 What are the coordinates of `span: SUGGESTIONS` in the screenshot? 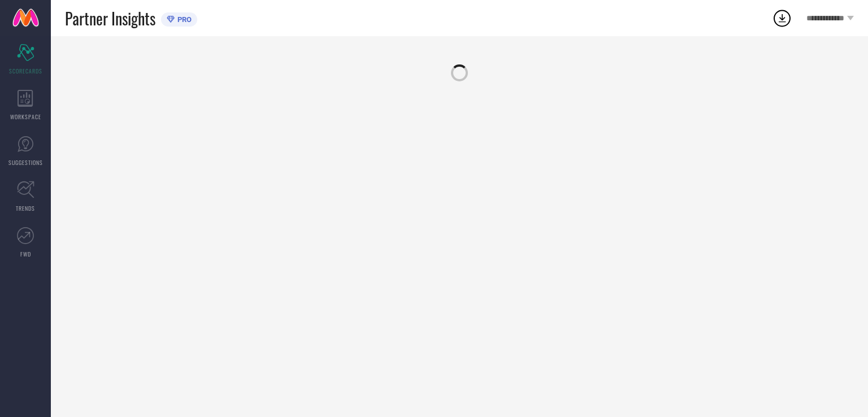 It's located at (26, 162).